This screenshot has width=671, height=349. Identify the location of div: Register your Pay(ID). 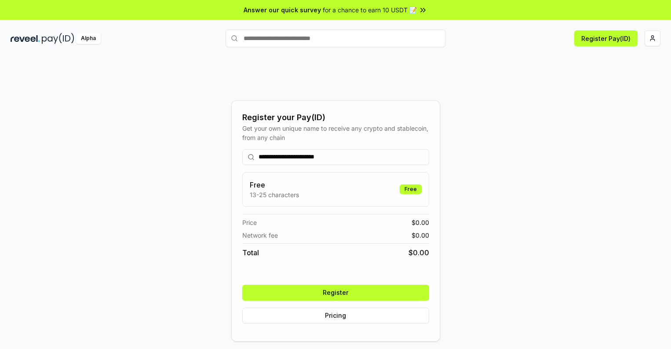
(335, 117).